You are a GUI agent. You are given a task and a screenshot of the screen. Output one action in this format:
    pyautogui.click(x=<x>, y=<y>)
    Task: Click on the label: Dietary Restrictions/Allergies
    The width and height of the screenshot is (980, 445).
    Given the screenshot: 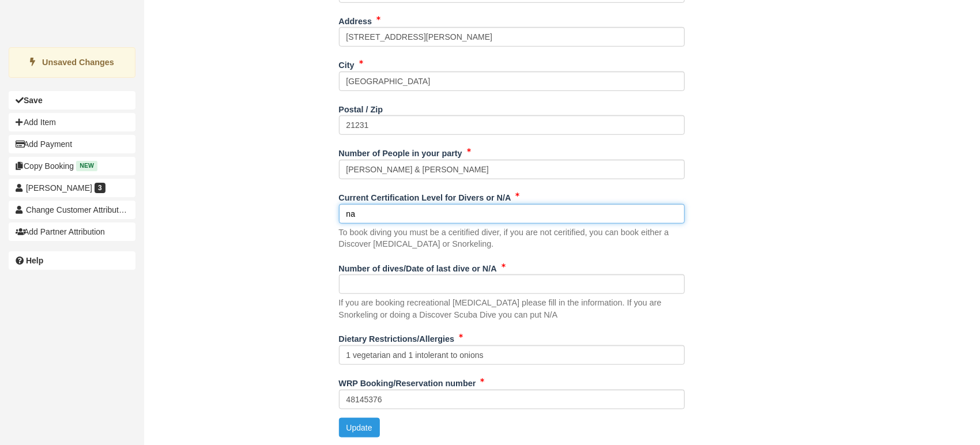 What is the action you would take?
    pyautogui.click(x=397, y=337)
    